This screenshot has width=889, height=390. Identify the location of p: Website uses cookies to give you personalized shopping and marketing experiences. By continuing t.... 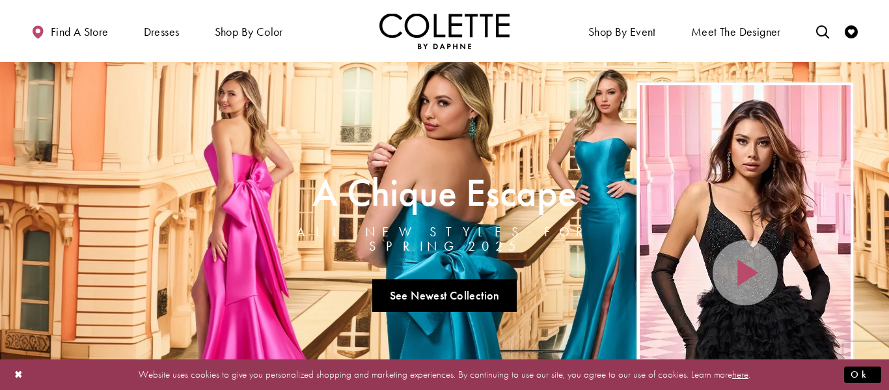
(445, 374).